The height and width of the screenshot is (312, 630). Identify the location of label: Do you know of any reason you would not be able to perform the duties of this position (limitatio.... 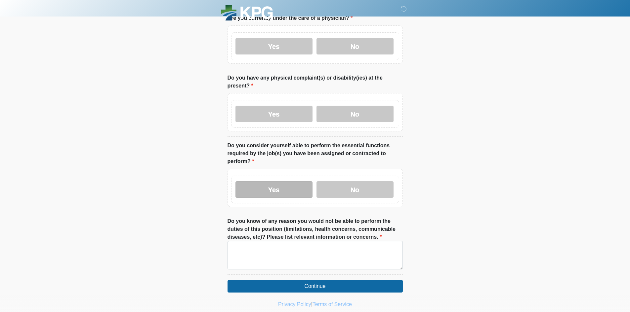
(315, 229).